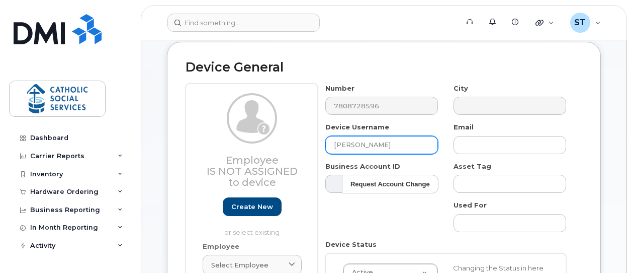  Describe the element at coordinates (252, 182) in the screenshot. I see `span: to device` at that location.